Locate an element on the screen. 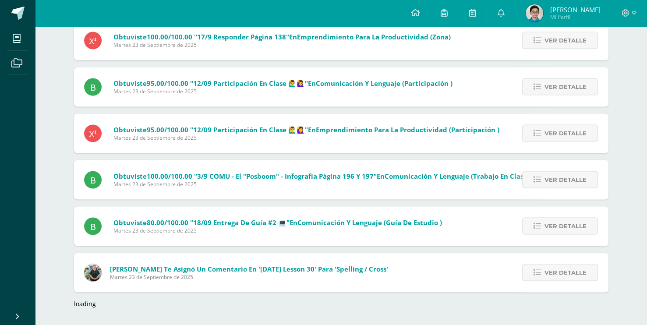 Image resolution: width=647 pixels, height=325 pixels. span: Emprendimiento para la productividad (Zona) is located at coordinates (373, 37).